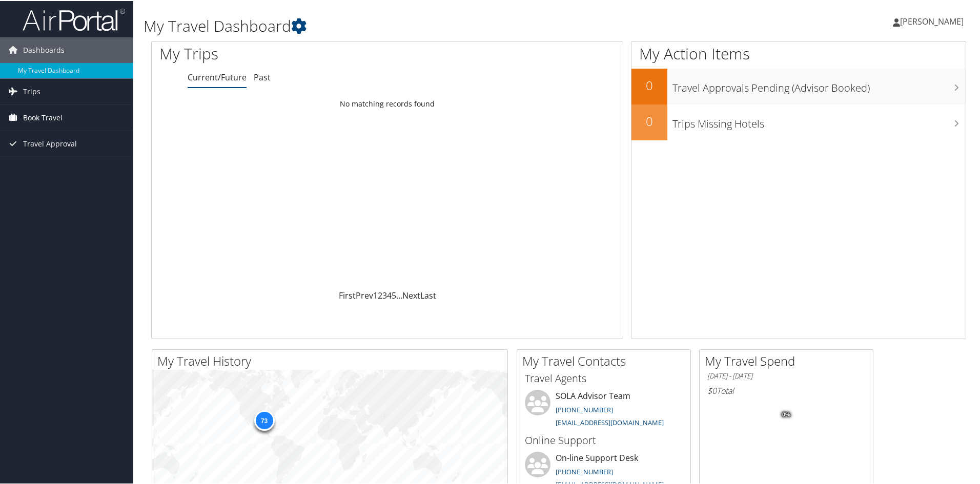 The image size is (980, 484). Describe the element at coordinates (789, 360) in the screenshot. I see `h2: My Travel Spend` at that location.